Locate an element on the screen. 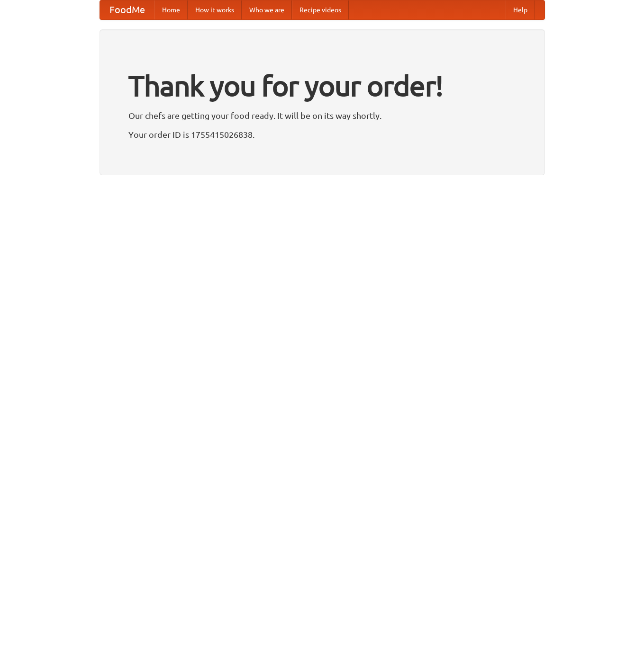 Image resolution: width=644 pixels, height=670 pixels. a: Home is located at coordinates (171, 10).